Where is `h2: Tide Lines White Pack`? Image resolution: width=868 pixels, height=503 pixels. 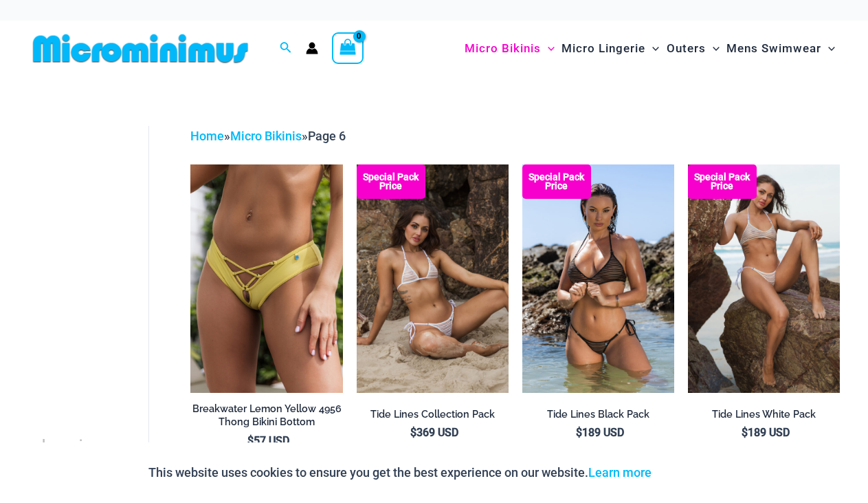
h2: Tide Lines White Pack is located at coordinates (764, 414).